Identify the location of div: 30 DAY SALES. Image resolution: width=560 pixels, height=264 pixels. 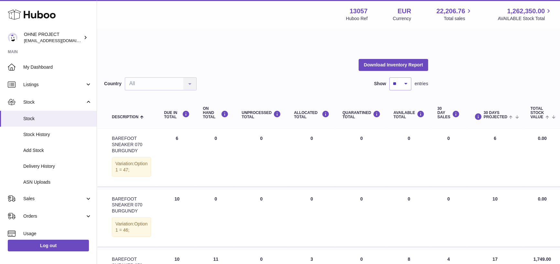
(449, 113).